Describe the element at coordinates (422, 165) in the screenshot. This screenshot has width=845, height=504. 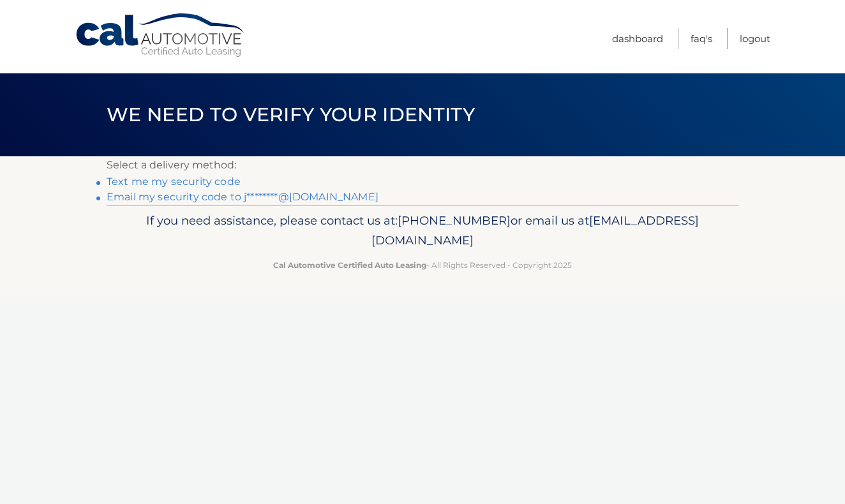
I see `p: Select a delivery method:` at that location.